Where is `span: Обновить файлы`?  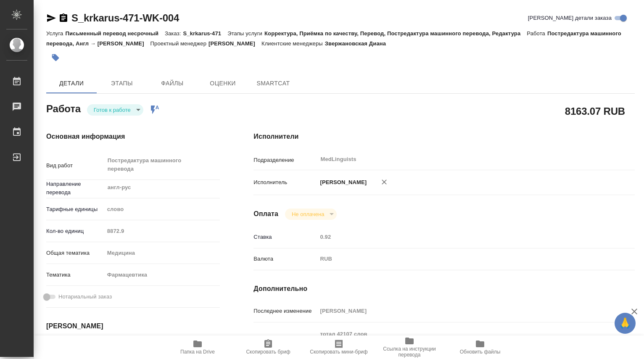
span: Обновить файлы is located at coordinates (480, 352).